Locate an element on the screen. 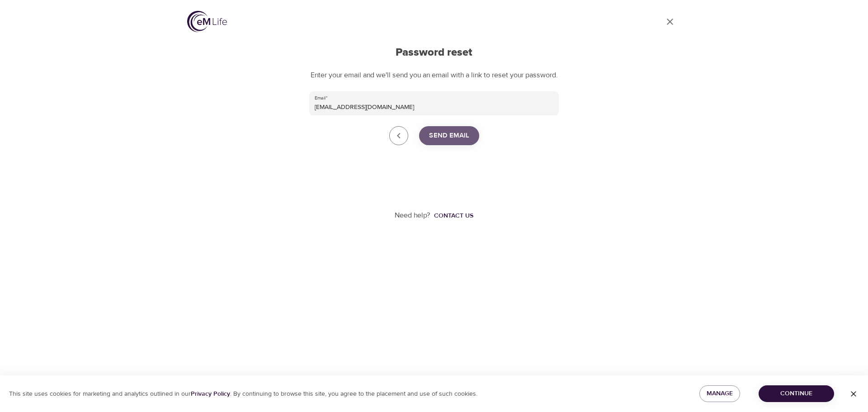 The width and height of the screenshot is (868, 412). h2: Password reset is located at coordinates (434, 52).